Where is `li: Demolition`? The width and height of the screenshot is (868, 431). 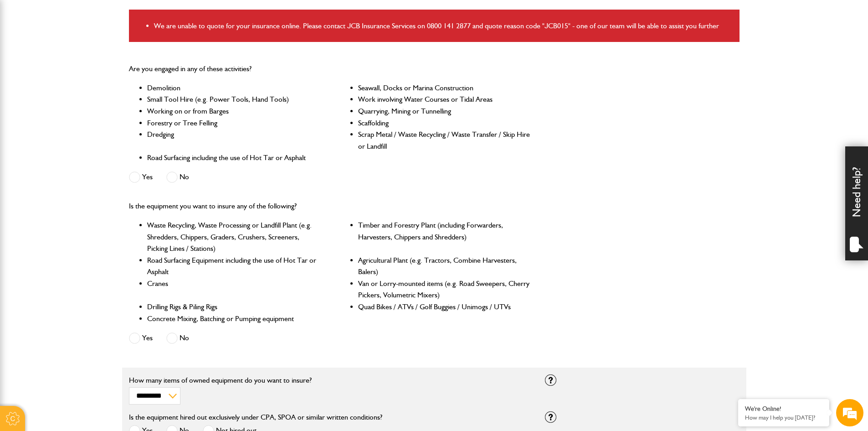 li: Demolition is located at coordinates (233, 88).